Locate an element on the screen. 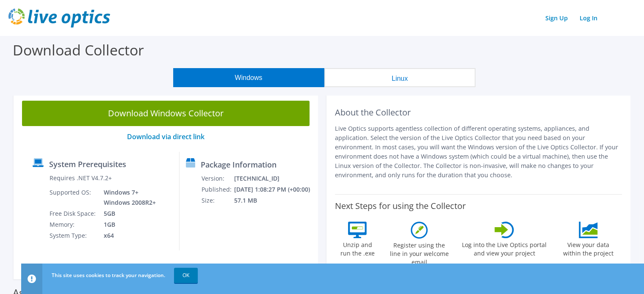 The width and height of the screenshot is (644, 294). p: Live Optics supports agentless collection of different operating systems, appliances, and applica... is located at coordinates (479, 152).